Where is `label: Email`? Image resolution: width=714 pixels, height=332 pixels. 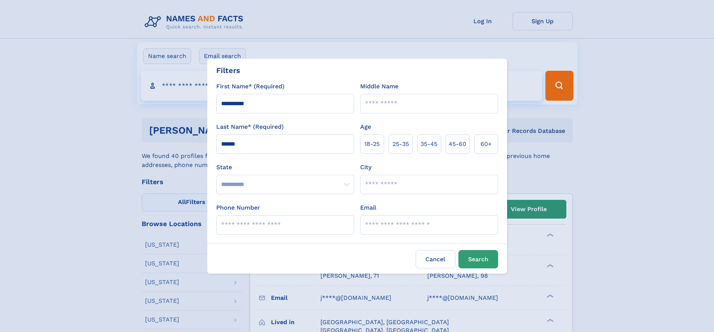
label: Email is located at coordinates (368, 208).